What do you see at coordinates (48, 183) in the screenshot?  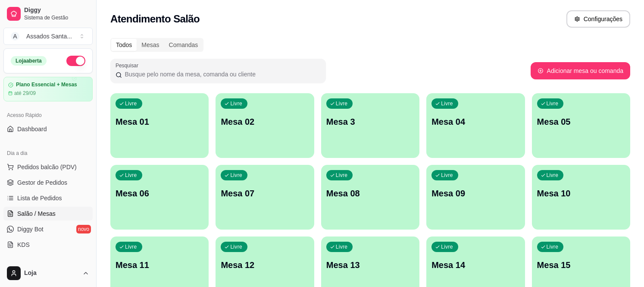 I see `a: Gestor de Pedidos` at bounding box center [48, 183].